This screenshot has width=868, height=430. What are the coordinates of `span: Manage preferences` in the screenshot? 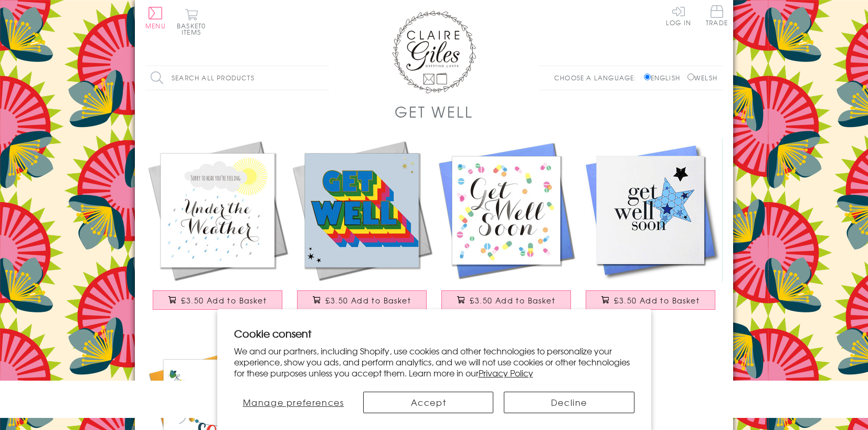 It's located at (294, 402).